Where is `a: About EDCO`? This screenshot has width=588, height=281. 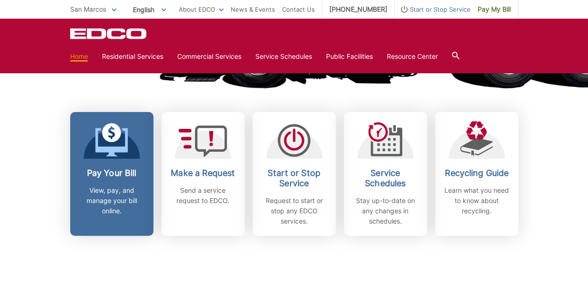 a: About EDCO is located at coordinates (201, 9).